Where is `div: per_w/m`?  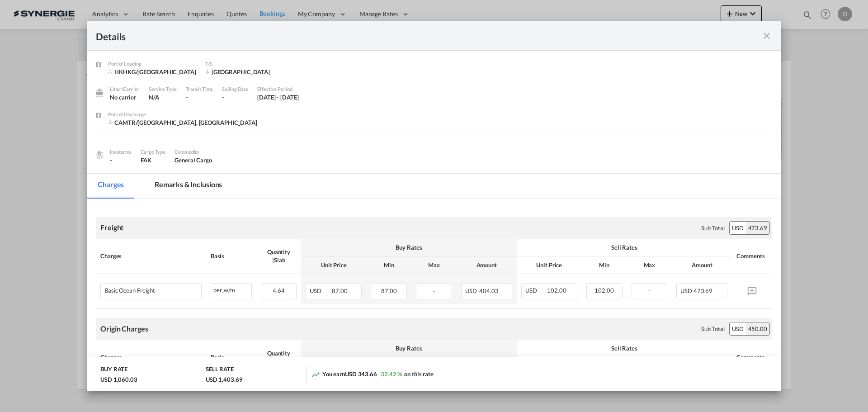
div: per_w/m is located at coordinates (231, 289).